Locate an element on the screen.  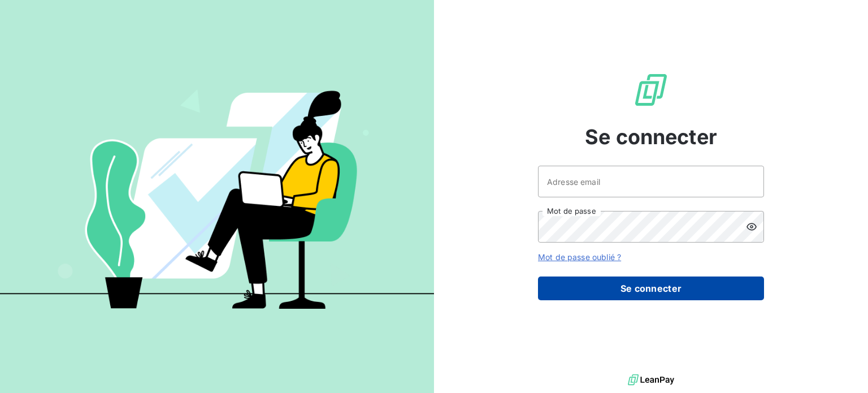
img: Logo LeanPay is located at coordinates (651, 90).